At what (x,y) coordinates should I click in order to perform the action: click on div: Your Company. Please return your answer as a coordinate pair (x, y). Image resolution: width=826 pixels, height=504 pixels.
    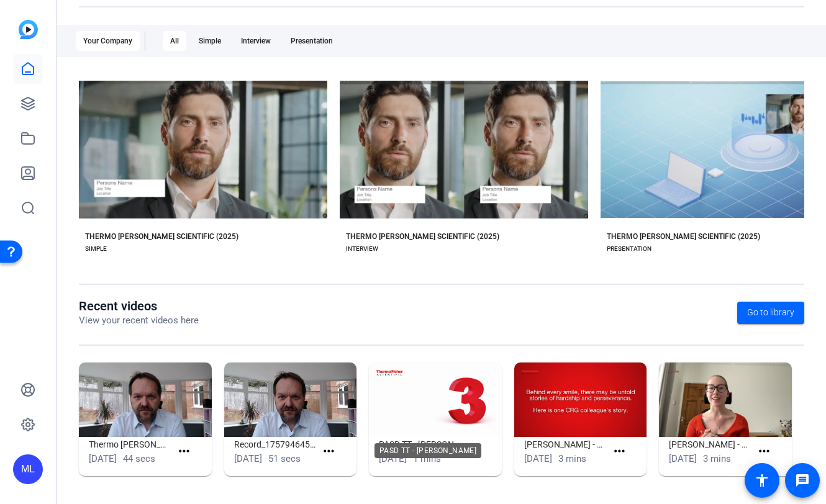
    Looking at the image, I should click on (107, 41).